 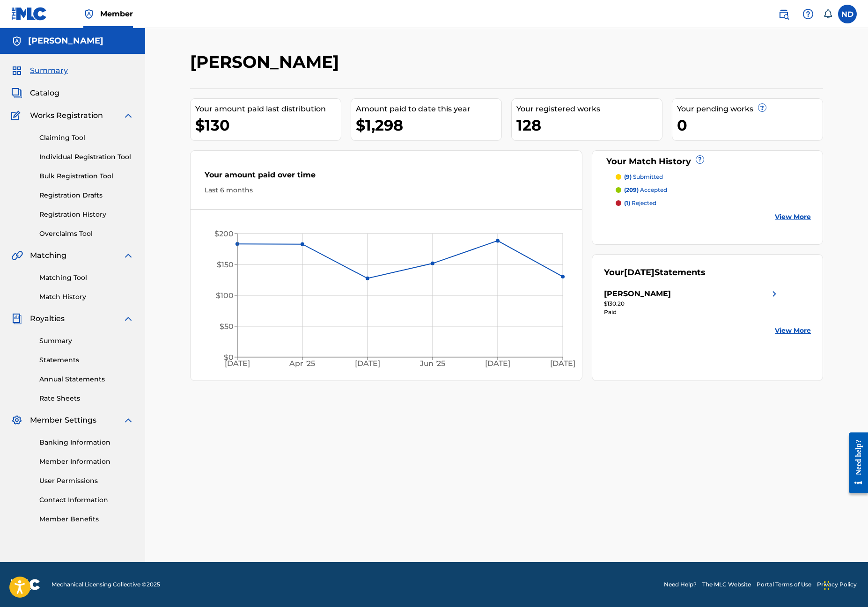 I want to click on img: help, so click(x=808, y=14).